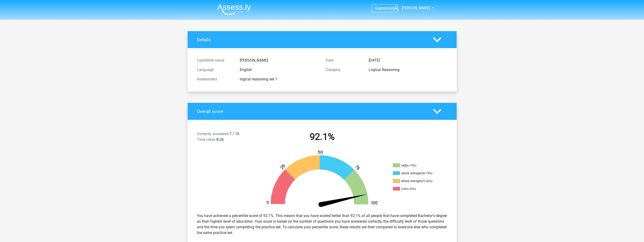 The height and width of the screenshot is (242, 644). I want to click on h4: Details, so click(311, 40).